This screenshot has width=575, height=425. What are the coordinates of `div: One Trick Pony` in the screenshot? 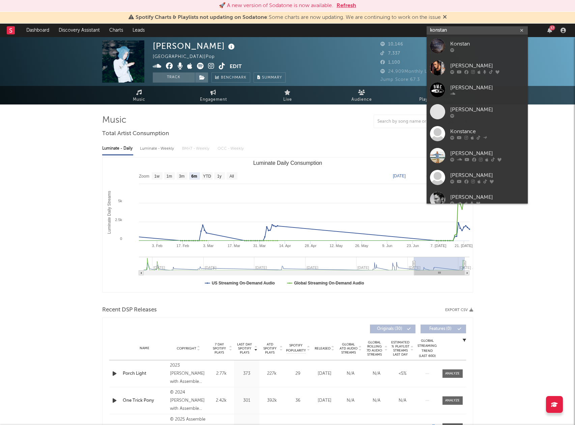 It's located at (145, 401).